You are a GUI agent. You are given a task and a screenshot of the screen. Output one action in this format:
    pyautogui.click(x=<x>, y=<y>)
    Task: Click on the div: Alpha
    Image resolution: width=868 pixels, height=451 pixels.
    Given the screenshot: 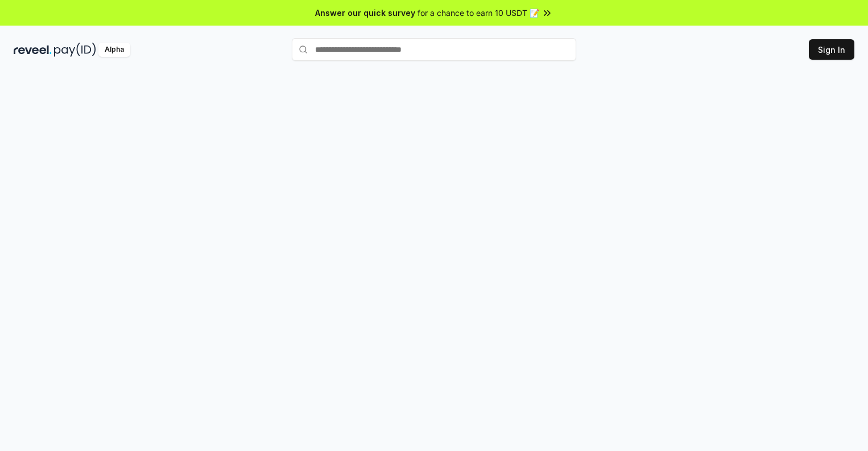 What is the action you would take?
    pyautogui.click(x=114, y=49)
    